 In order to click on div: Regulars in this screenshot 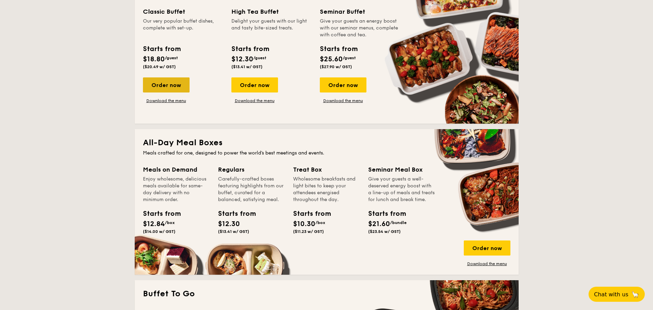, I will do `click(251, 170)`.